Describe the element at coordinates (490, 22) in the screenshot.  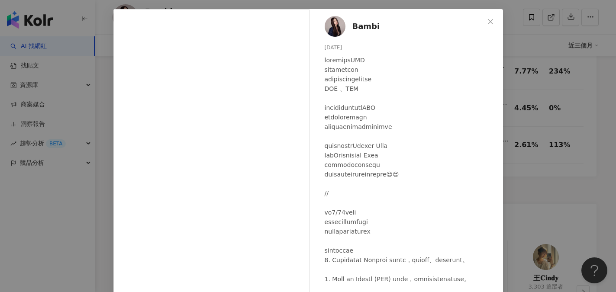
I see `button: Close` at that location.